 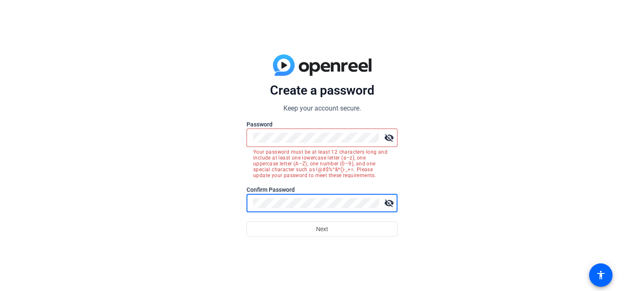 What do you see at coordinates (322, 163) in the screenshot?
I see `mat-error: Your password must be at least 12 characters long and include at least one lowercase letter (a–z)...` at bounding box center [322, 163].